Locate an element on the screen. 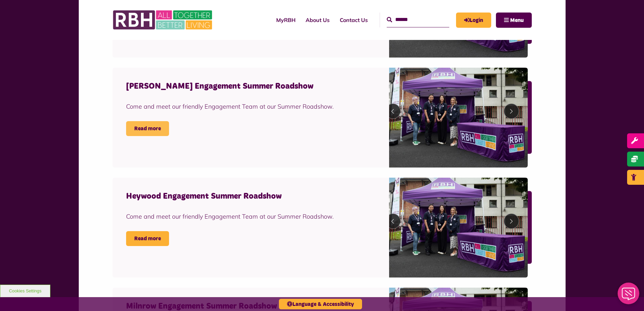  img: RBH is located at coordinates (163, 20).